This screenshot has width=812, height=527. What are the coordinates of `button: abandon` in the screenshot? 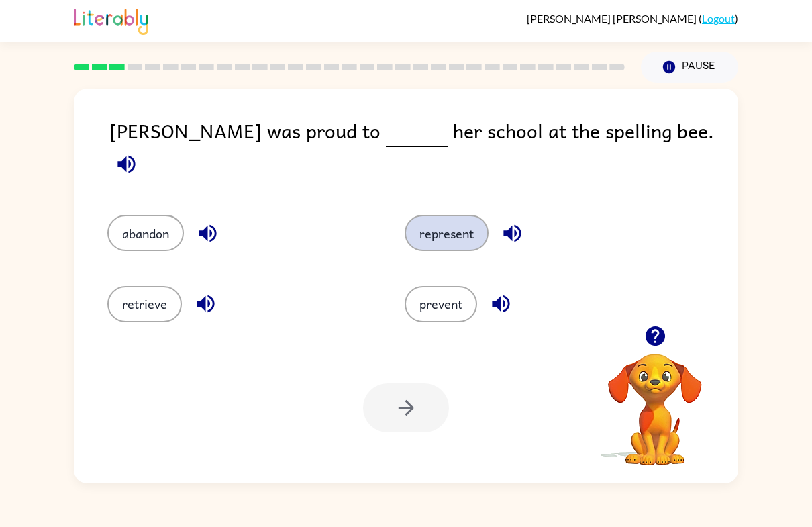 It's located at (146, 233).